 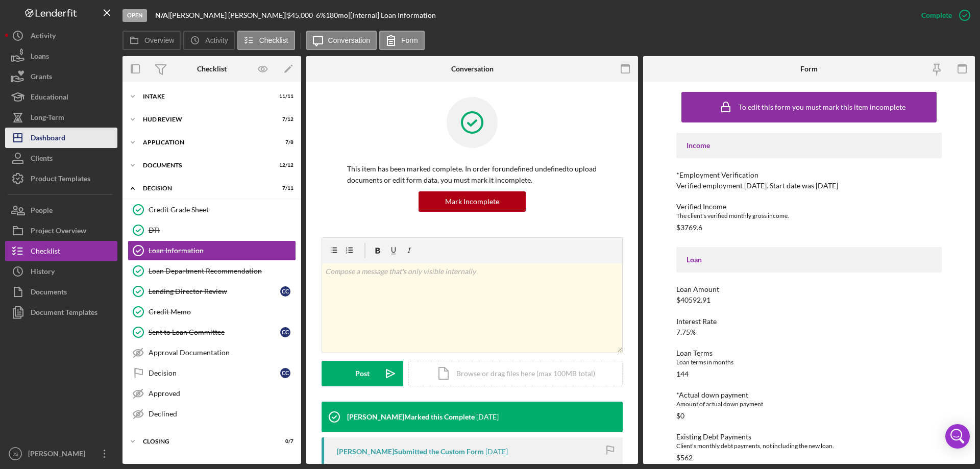 I want to click on div: | [Internal] Loan Information, so click(x=392, y=16).